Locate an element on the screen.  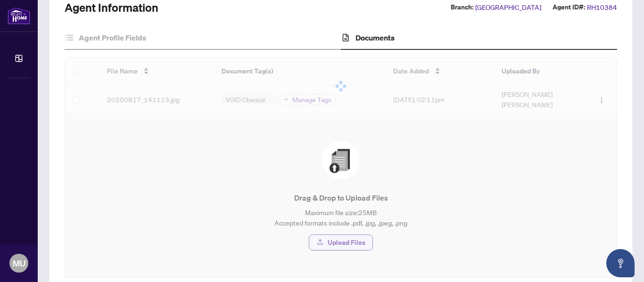
label: Agent ID#: is located at coordinates (569, 7).